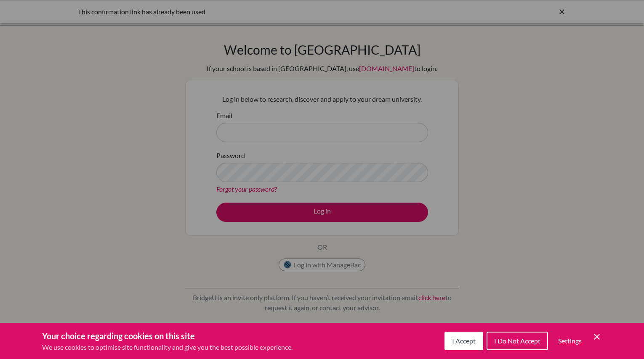 The width and height of the screenshot is (644, 359). Describe the element at coordinates (464, 341) in the screenshot. I see `span: I Accept` at that location.